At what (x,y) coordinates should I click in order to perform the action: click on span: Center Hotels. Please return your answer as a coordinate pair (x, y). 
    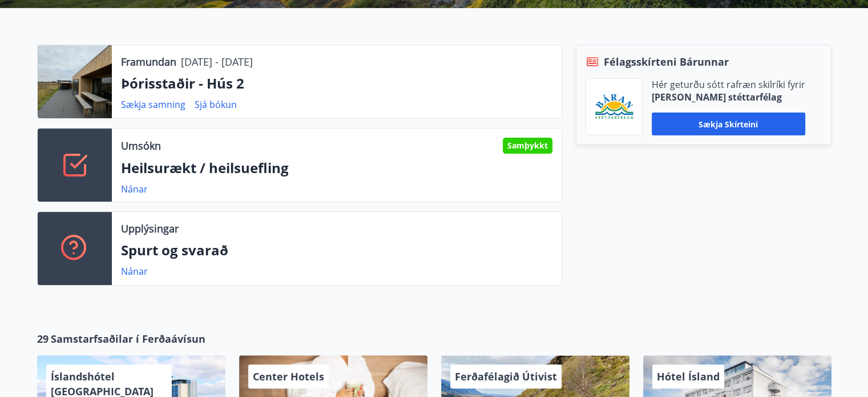
    Looking at the image, I should click on (288, 376).